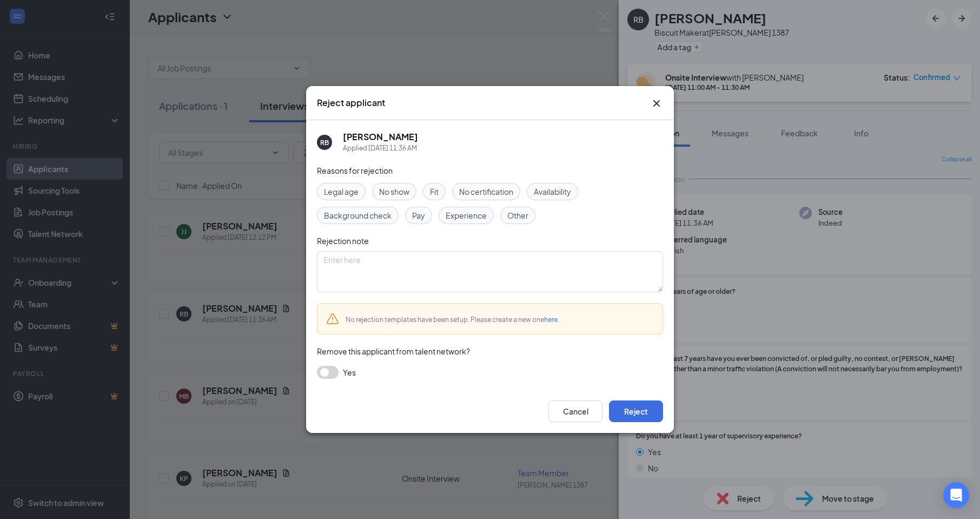 The image size is (980, 519). What do you see at coordinates (342, 241) in the screenshot?
I see `span: Rejection note` at bounding box center [342, 241].